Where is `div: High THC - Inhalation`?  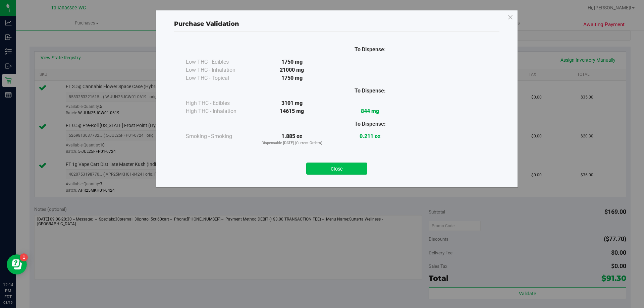
div: High THC - Inhalation is located at coordinates (219, 111).